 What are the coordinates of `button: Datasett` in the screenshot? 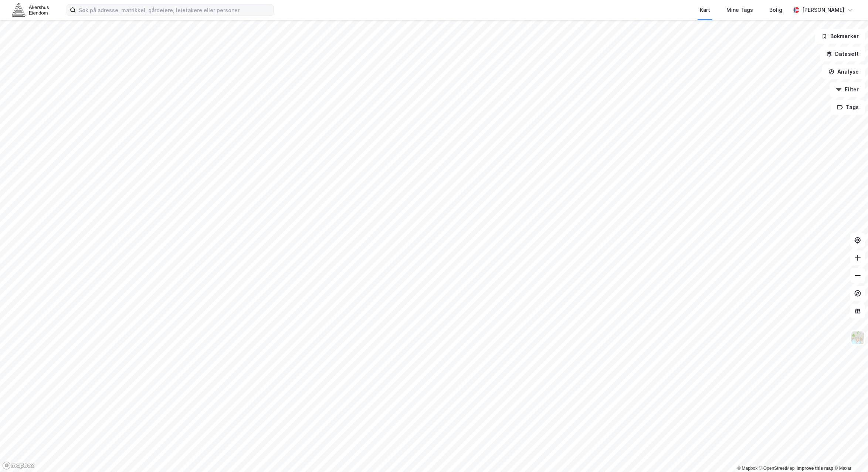 It's located at (843, 54).